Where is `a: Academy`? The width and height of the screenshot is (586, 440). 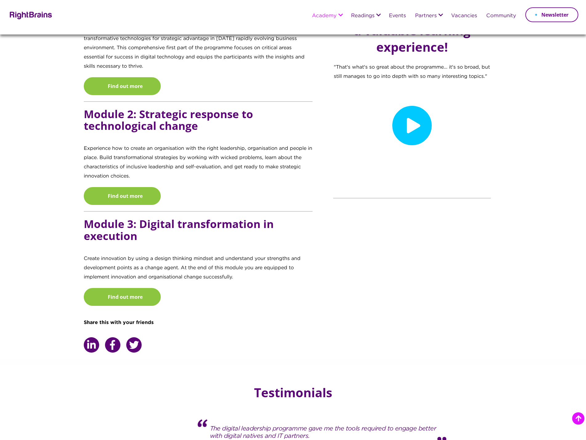 a: Academy is located at coordinates (324, 16).